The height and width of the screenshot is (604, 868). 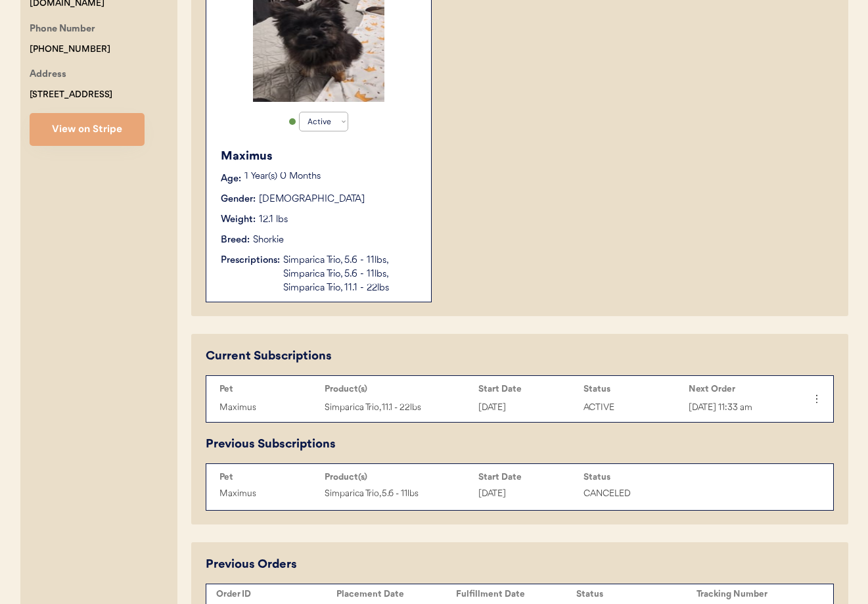 What do you see at coordinates (398, 494) in the screenshot?
I see `div: Simparica Trio, 5.6 - 11lbs` at bounding box center [398, 494].